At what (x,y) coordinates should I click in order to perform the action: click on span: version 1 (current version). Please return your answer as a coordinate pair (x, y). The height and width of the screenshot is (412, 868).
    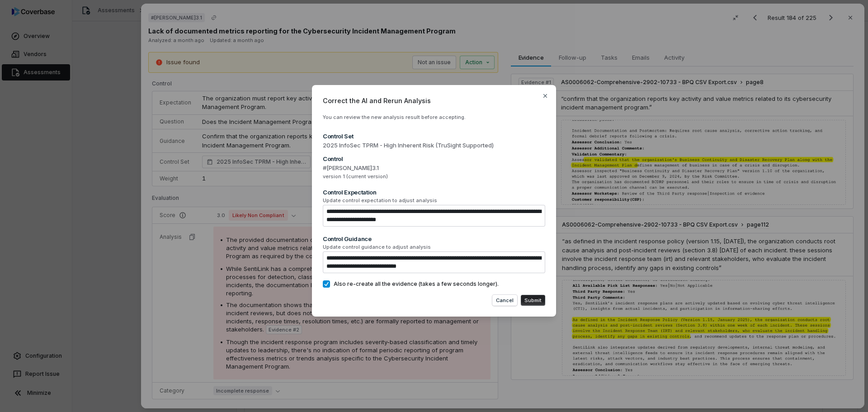
    Looking at the image, I should click on (434, 176).